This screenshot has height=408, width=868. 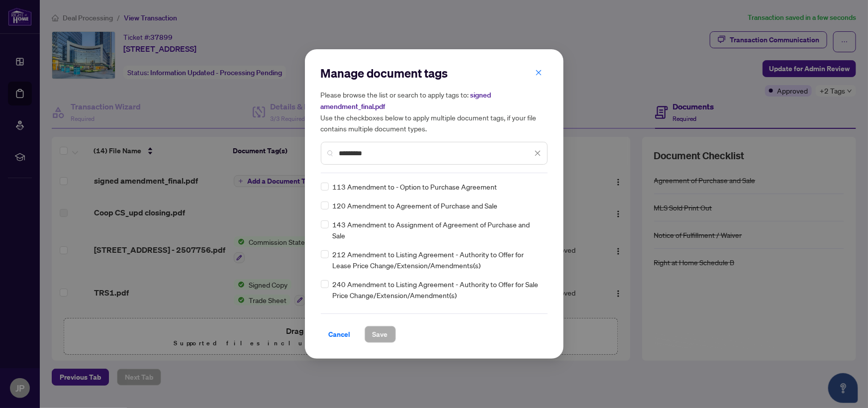 What do you see at coordinates (434, 111) in the screenshot?
I see `h5: Please browse the list or search to apply tags to: Use the checkboxes below to apply multiple doc...` at bounding box center [434, 111].